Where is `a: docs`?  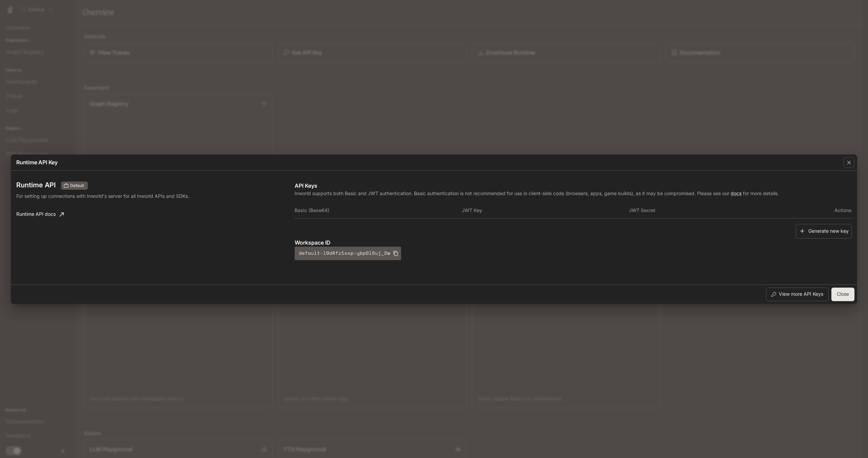
a: docs is located at coordinates (736, 193).